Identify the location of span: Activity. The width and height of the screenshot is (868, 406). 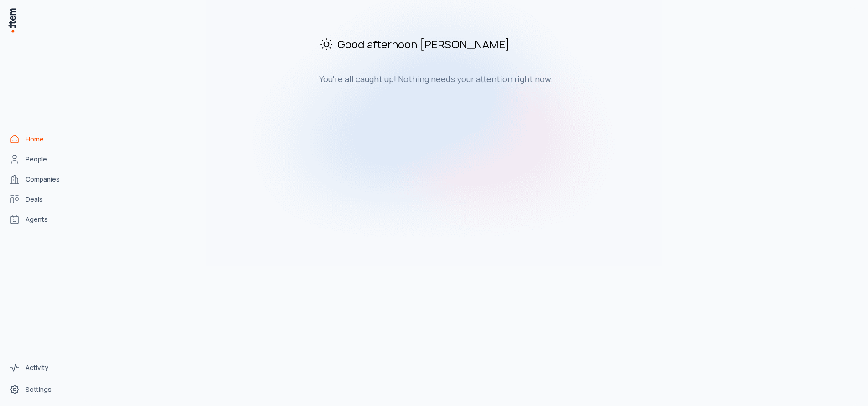
(37, 368).